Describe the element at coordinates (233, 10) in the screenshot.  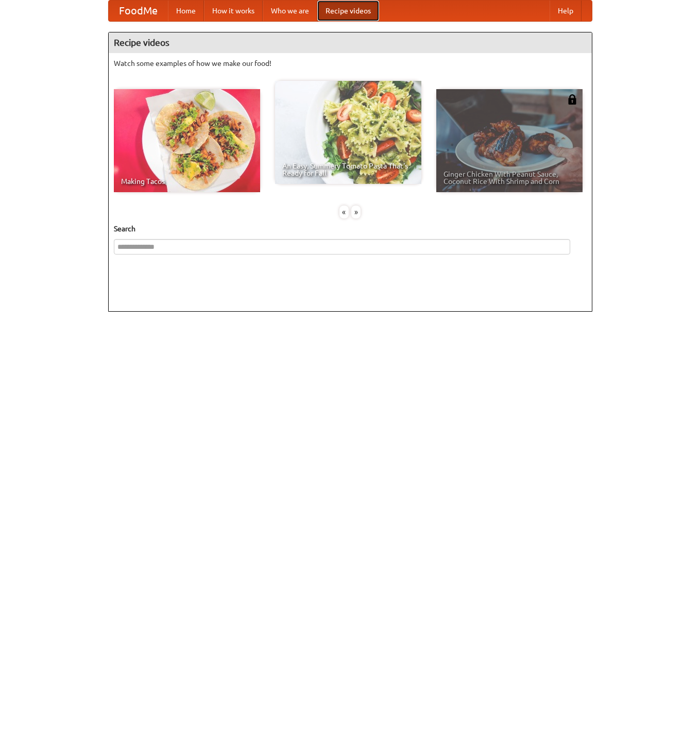
I see `a: How it works` at that location.